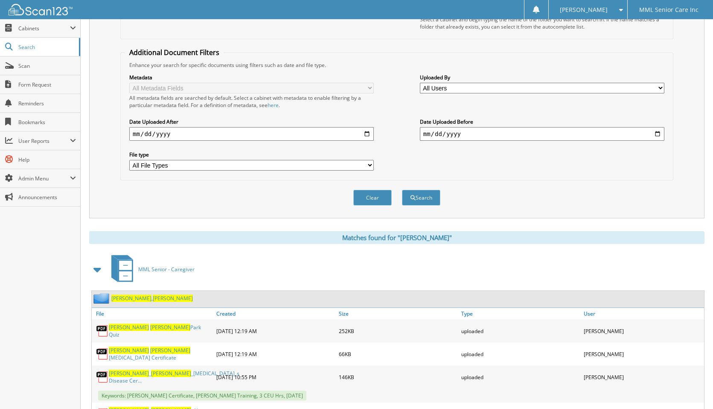 Image resolution: width=713 pixels, height=409 pixels. What do you see at coordinates (421, 197) in the screenshot?
I see `button: Search` at bounding box center [421, 197].